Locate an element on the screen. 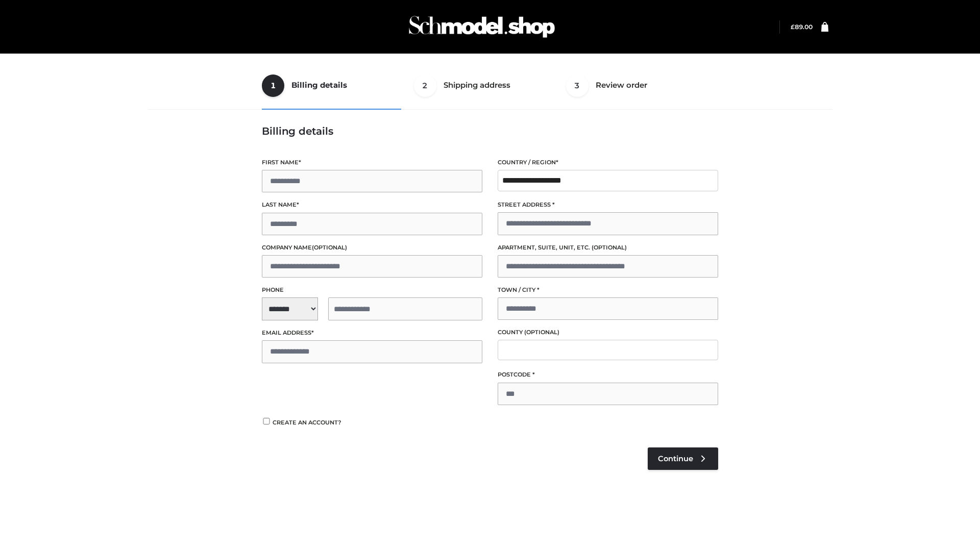 The image size is (980, 551). img: Schmodel Admin 964 is located at coordinates (481, 26).